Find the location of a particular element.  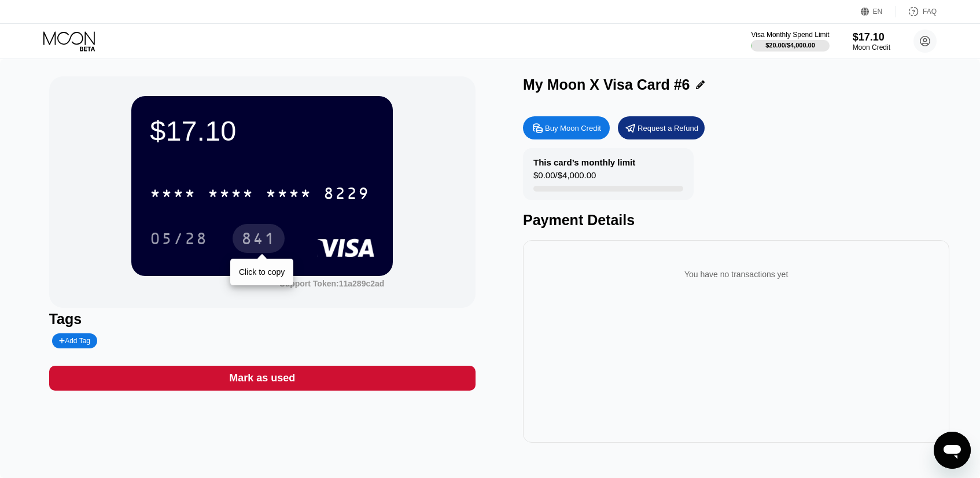

div: $17.10Moon Credit is located at coordinates (871, 41).